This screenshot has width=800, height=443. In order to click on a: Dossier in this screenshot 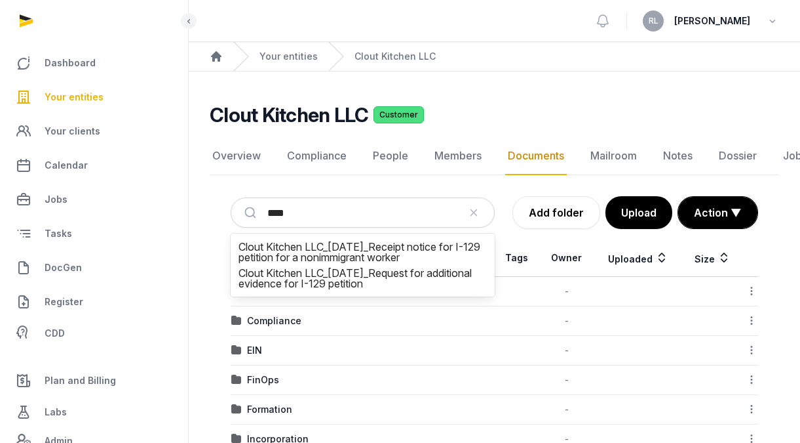, I will do `click(738, 156)`.